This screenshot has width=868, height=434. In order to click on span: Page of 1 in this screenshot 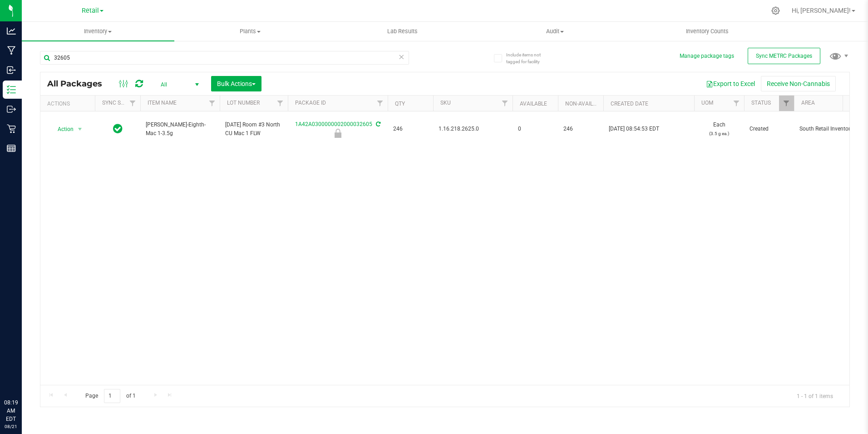, I will do `click(110, 396)`.